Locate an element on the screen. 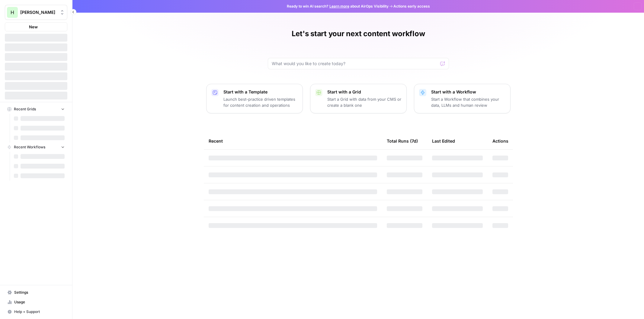 Image resolution: width=644 pixels, height=319 pixels. a: Usage is located at coordinates (36, 302).